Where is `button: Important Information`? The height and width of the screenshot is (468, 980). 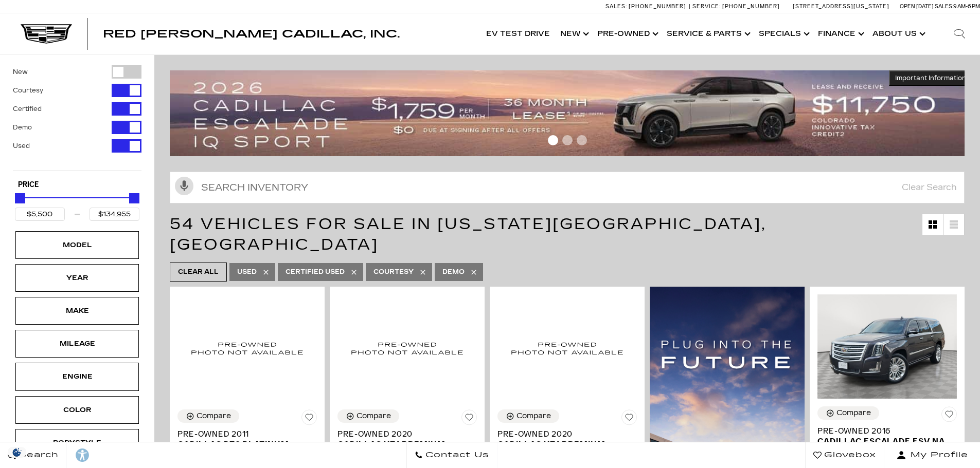 button: Important Information is located at coordinates (931, 78).